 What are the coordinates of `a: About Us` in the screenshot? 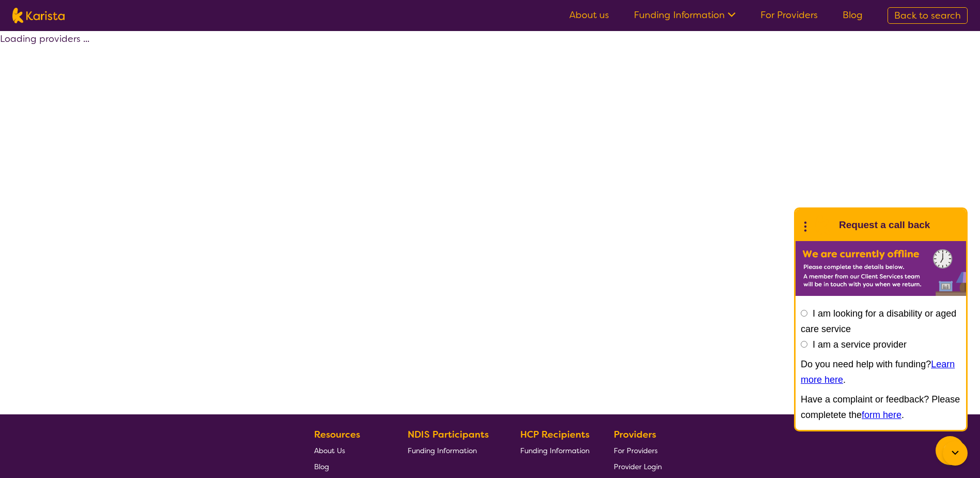 It's located at (349, 450).